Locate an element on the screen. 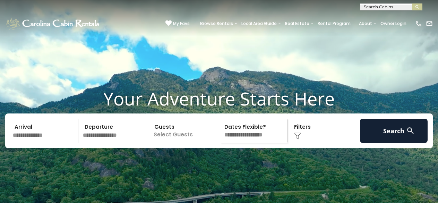  a: Real Estate is located at coordinates (297, 24).